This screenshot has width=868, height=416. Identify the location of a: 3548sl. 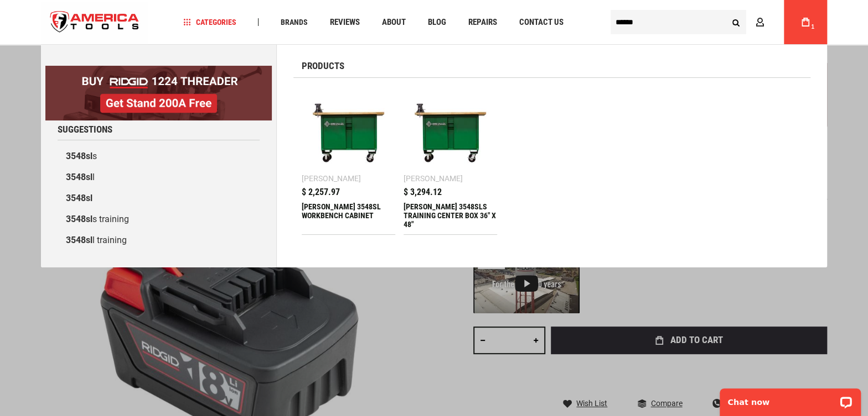
(158, 199).